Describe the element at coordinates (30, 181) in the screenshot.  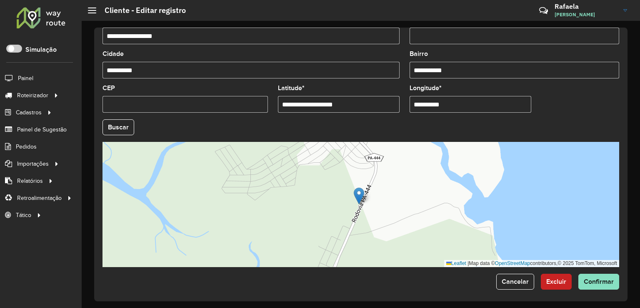
I see `span: Relatórios` at that location.